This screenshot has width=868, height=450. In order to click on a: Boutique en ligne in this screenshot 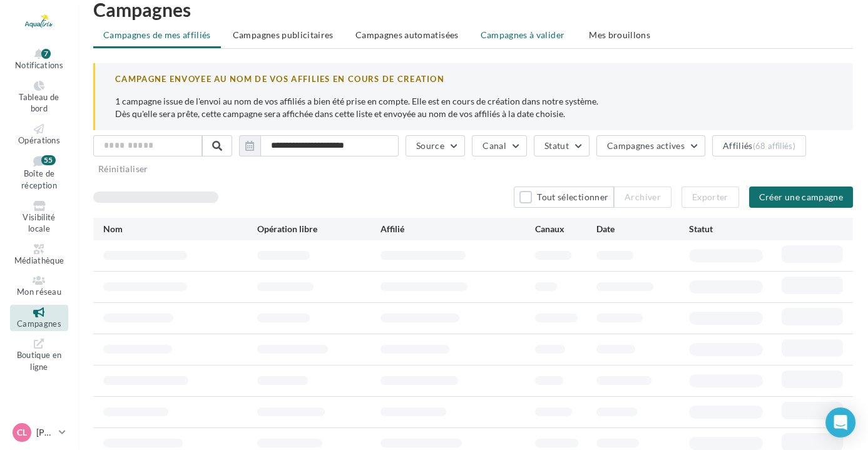, I will do `click(39, 355)`.